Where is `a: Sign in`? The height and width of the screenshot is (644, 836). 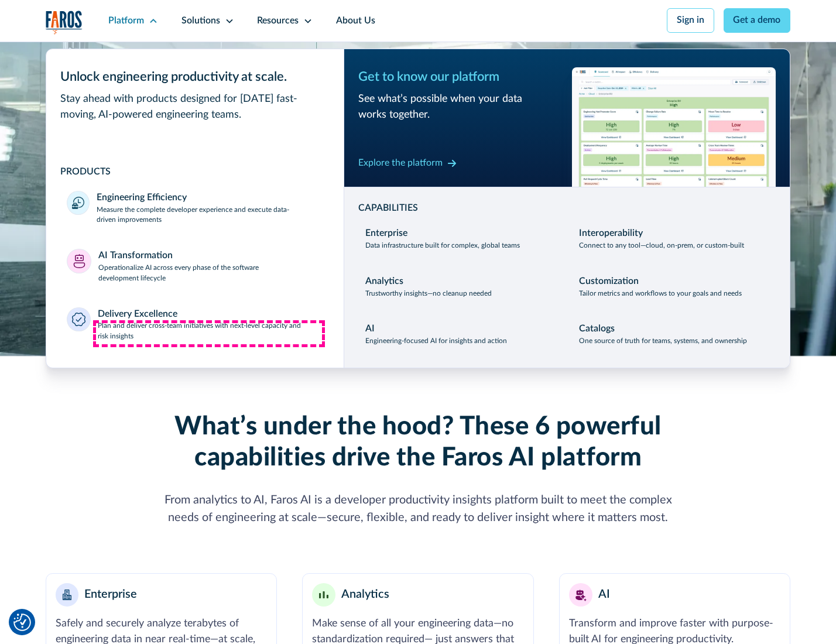 a: Sign in is located at coordinates (691, 21).